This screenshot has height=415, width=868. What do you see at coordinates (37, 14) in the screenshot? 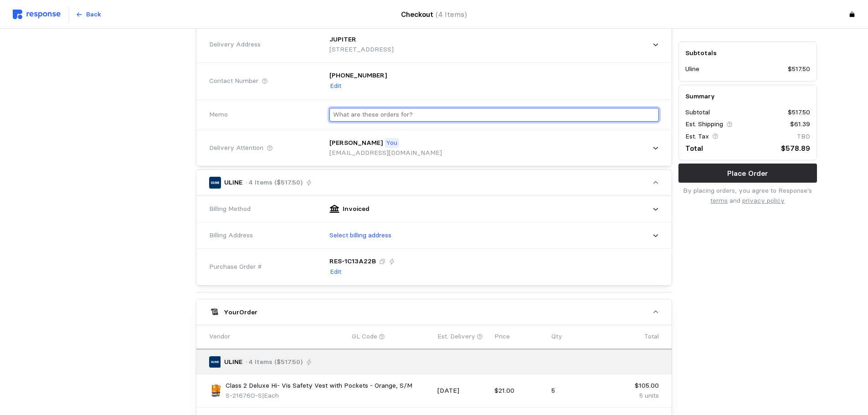
I see `img: svg%3e` at bounding box center [37, 14].